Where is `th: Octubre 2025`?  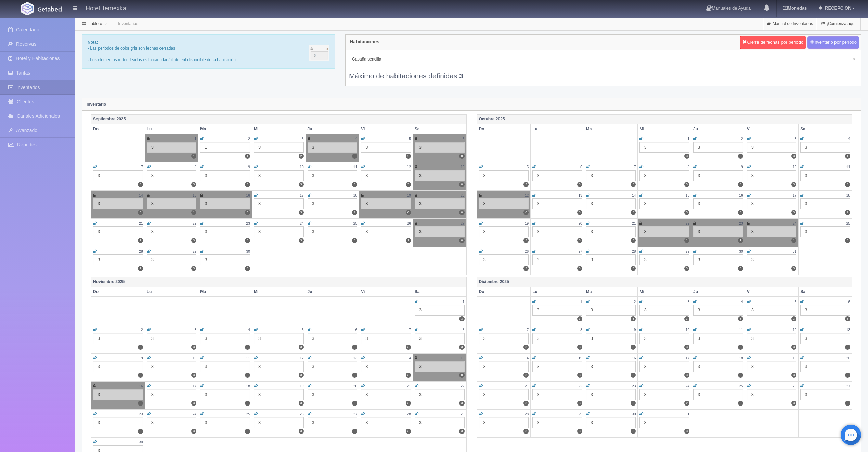 th: Octubre 2025 is located at coordinates (664, 119).